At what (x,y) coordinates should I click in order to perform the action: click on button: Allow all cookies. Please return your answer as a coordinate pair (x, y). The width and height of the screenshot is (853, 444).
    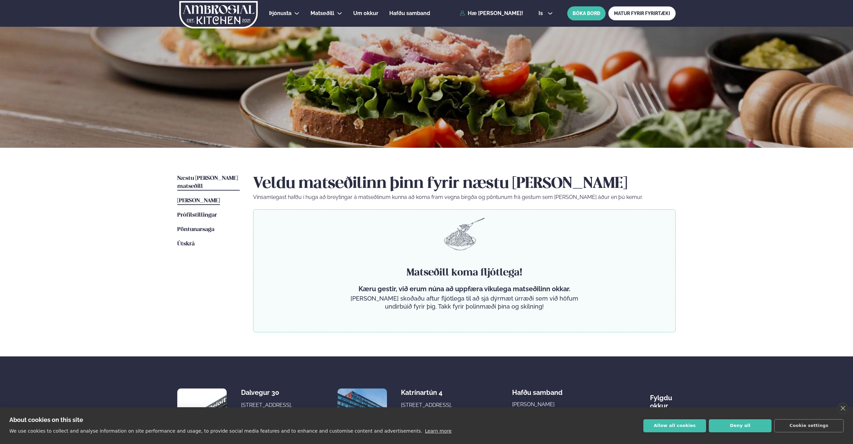
    Looking at the image, I should click on (675, 425).